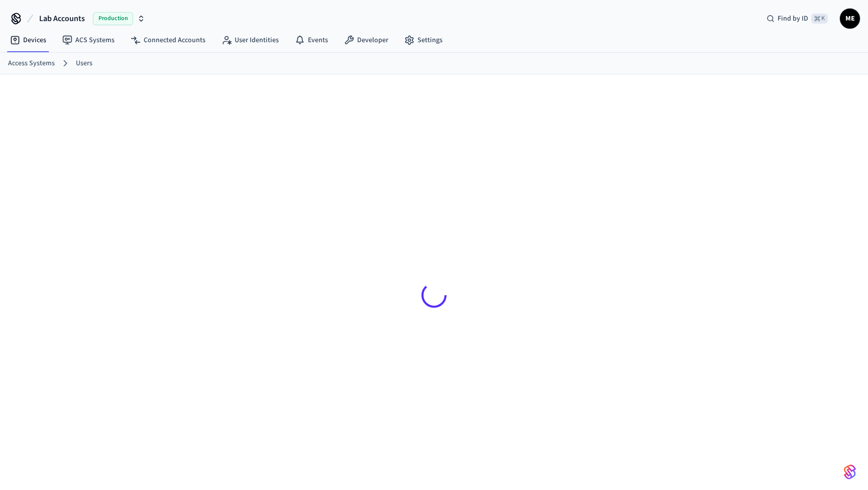  I want to click on a: User Identities, so click(250, 40).